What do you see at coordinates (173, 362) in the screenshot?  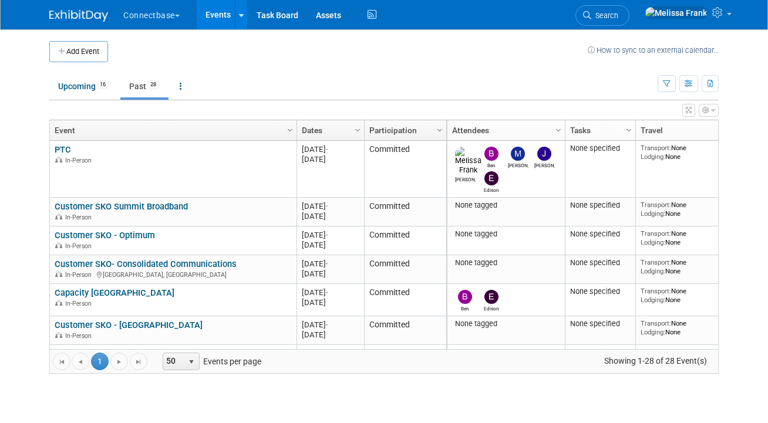 I see `span: 50` at bounding box center [173, 362].